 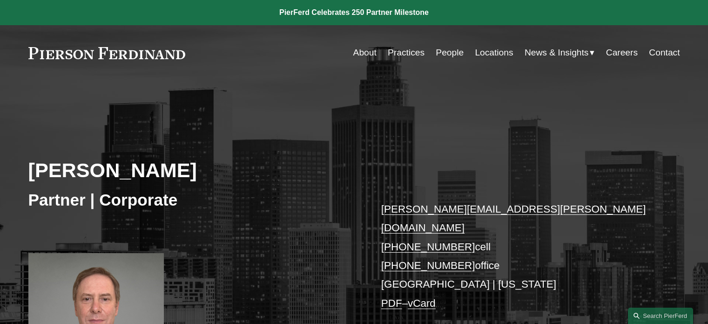 What do you see at coordinates (622, 53) in the screenshot?
I see `a: Careers` at bounding box center [622, 53].